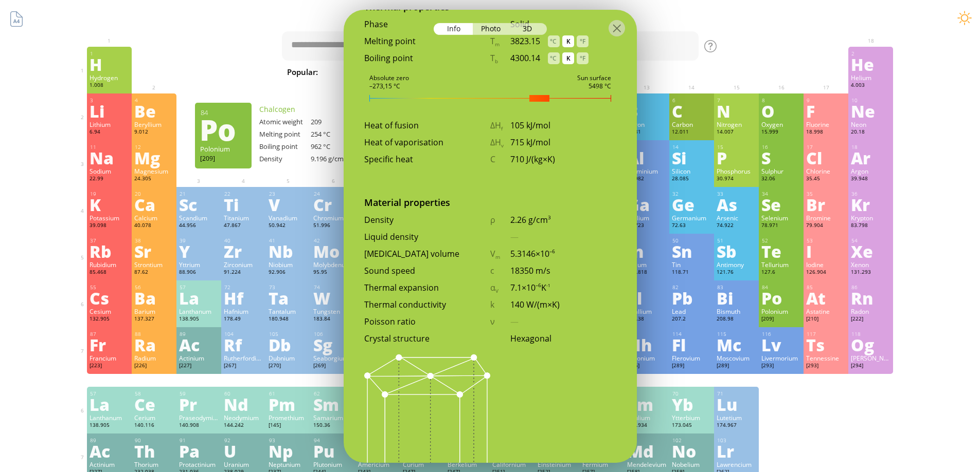  What do you see at coordinates (109, 320) in the screenshot?
I see `div: 132.905` at bounding box center [109, 320].